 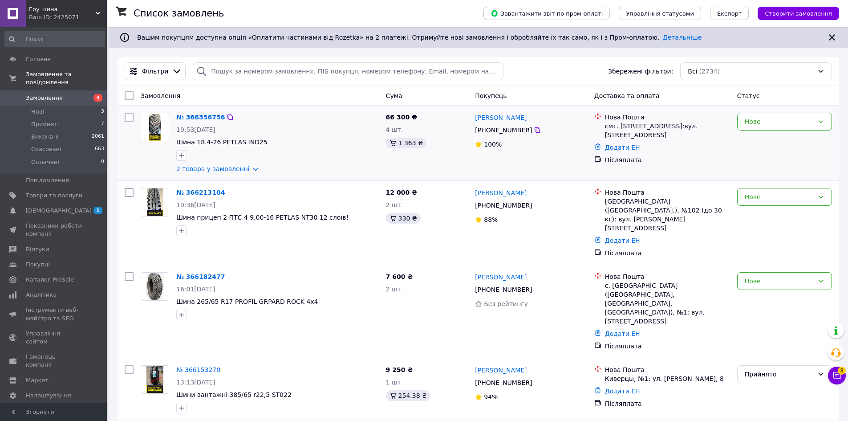 What do you see at coordinates (37, 380) in the screenshot?
I see `span: Маркет` at bounding box center [37, 380].